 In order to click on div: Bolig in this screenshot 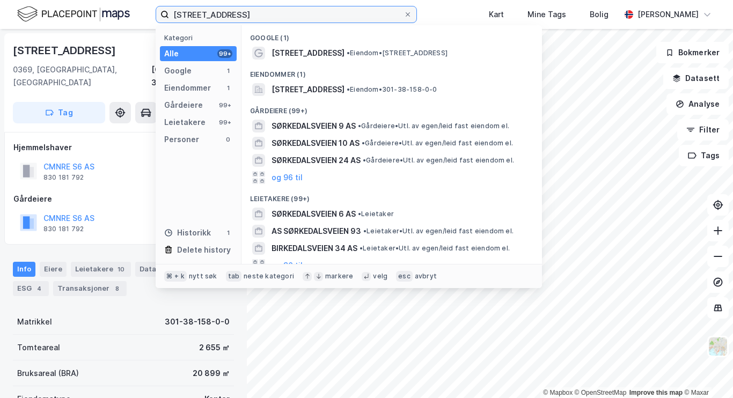, I will do `click(599, 14)`.